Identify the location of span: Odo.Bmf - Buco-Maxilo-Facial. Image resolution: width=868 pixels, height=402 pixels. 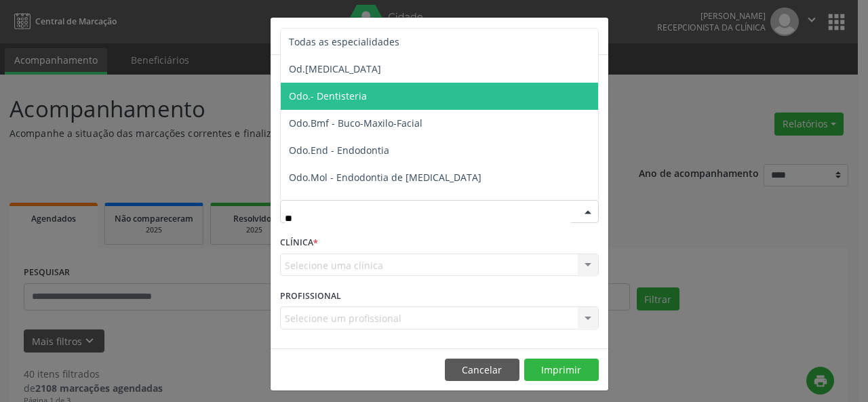
(356, 123).